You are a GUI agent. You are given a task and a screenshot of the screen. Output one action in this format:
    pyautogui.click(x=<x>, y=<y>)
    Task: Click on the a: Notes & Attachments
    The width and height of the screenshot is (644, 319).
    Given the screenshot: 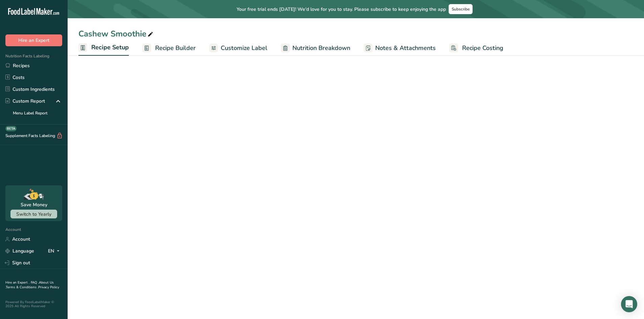 What is the action you would take?
    pyautogui.click(x=399, y=48)
    